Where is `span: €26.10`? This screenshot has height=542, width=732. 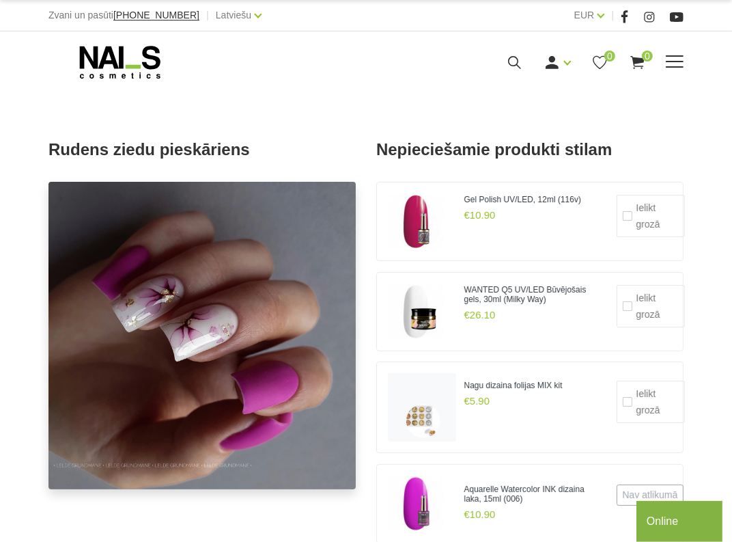
span: €26.10 is located at coordinates (480, 314).